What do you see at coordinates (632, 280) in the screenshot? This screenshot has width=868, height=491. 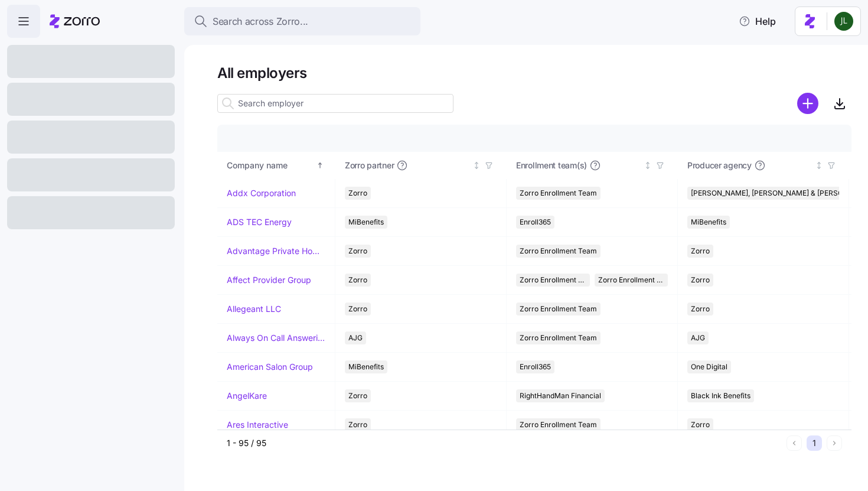 I see `span: Zorro Enrollment Experts` at bounding box center [632, 280].